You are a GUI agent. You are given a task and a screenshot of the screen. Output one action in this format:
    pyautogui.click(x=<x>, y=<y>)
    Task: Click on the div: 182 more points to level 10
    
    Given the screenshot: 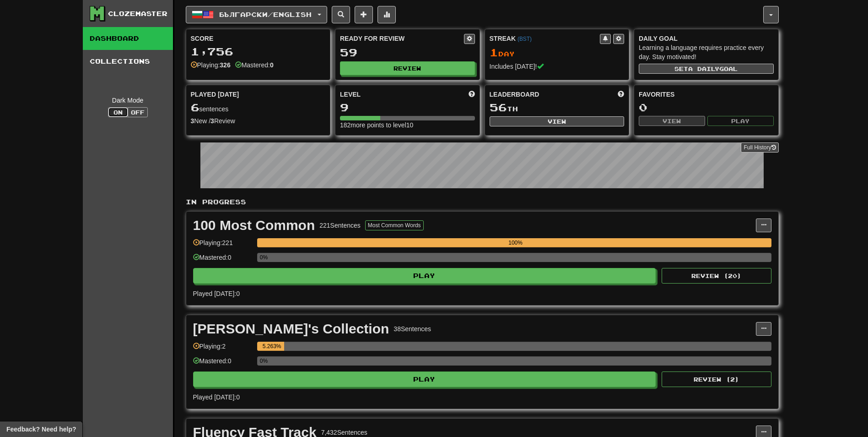 What is the action you would take?
    pyautogui.click(x=407, y=125)
    